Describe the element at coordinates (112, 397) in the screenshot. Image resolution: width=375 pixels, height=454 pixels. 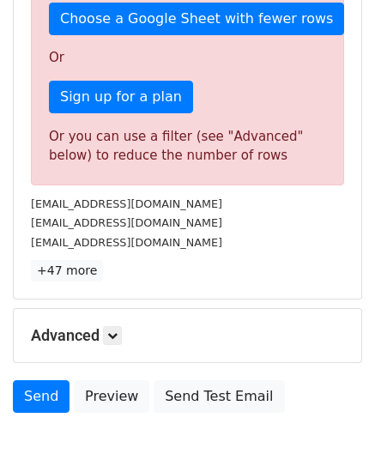
I see `a: Preview` at that location.